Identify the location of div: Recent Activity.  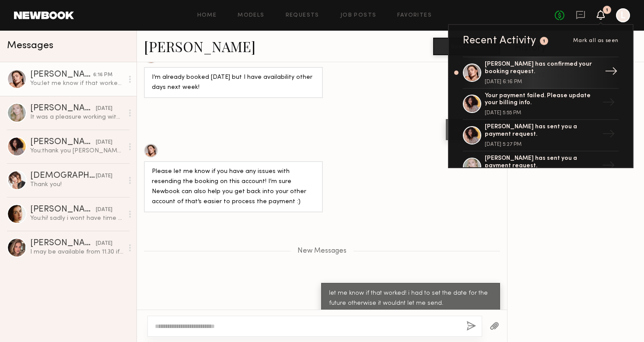
(499, 41).